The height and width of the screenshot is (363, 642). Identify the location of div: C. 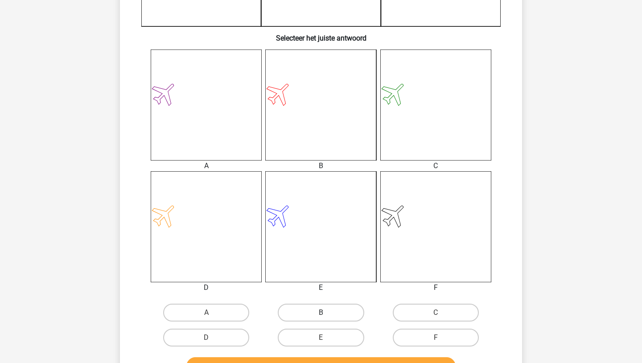
(436, 166).